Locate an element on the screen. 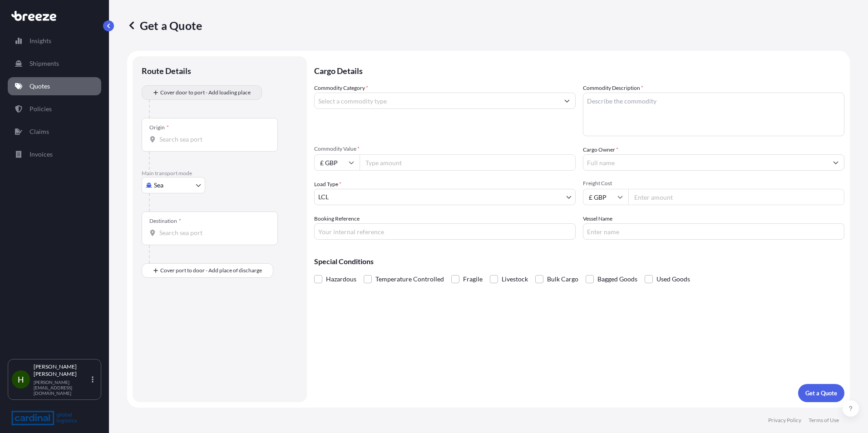 The image size is (868, 433). span: Temperature Controlled is located at coordinates (410, 280).